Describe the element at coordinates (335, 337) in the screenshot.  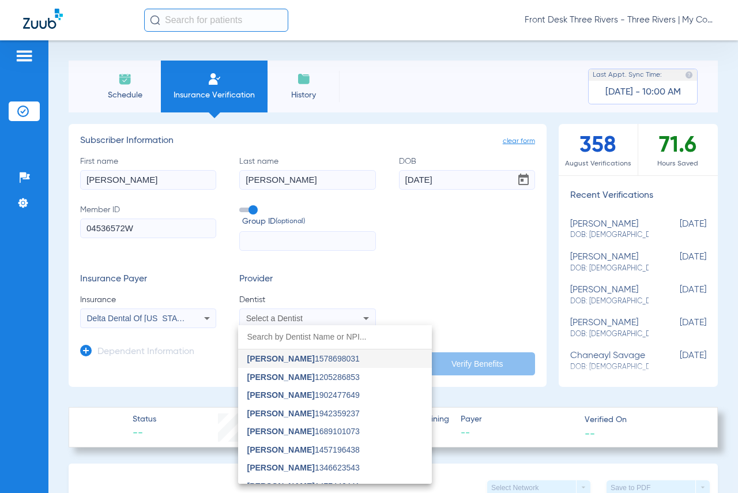
I see `input: dropdown search` at that location.